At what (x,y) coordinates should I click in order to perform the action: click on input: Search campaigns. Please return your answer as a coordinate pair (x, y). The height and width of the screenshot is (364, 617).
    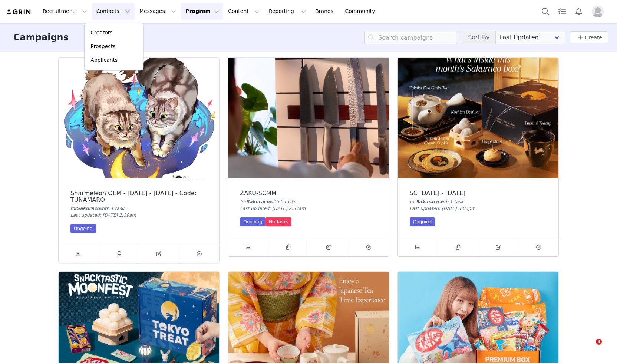
    Looking at the image, I should click on (411, 38).